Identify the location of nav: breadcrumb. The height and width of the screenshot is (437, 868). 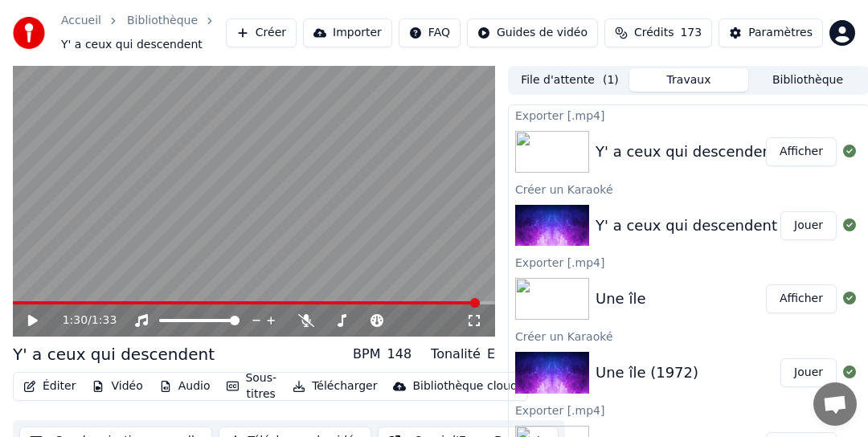
(143, 33).